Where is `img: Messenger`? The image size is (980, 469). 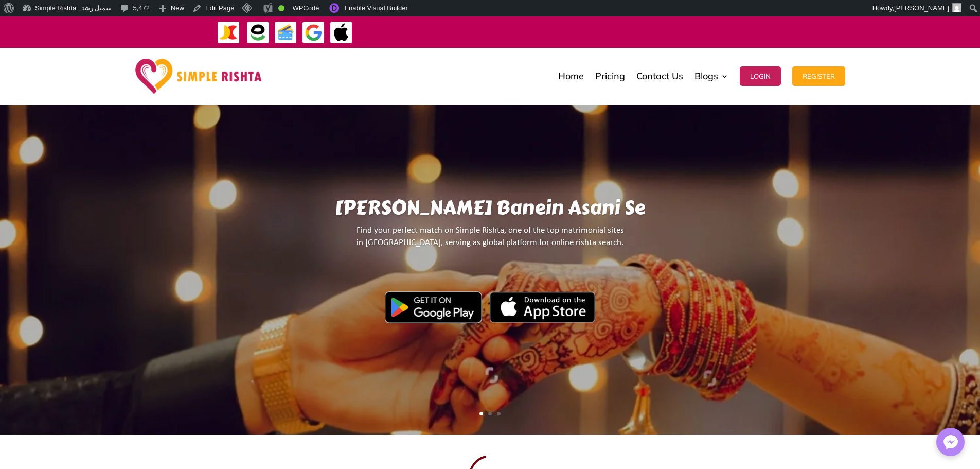
img: Messenger is located at coordinates (950, 442).